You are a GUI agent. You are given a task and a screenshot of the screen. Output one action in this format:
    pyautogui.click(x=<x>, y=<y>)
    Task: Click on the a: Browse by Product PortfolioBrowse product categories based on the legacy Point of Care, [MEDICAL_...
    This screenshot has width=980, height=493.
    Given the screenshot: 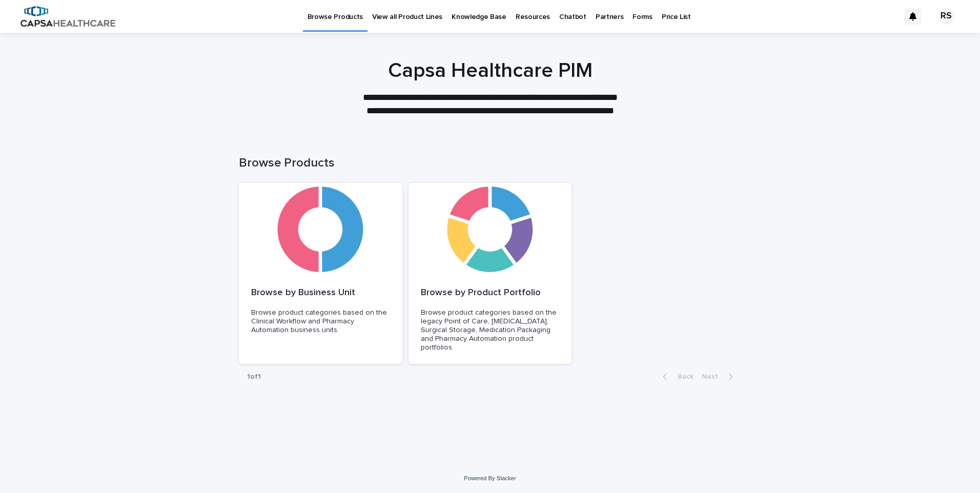 What is the action you would take?
    pyautogui.click(x=490, y=274)
    